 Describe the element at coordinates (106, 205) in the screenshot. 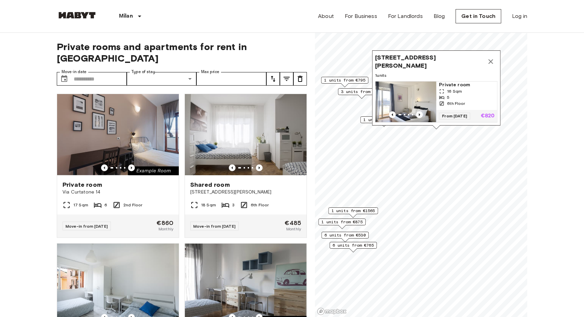

I see `span: 6` at that location.